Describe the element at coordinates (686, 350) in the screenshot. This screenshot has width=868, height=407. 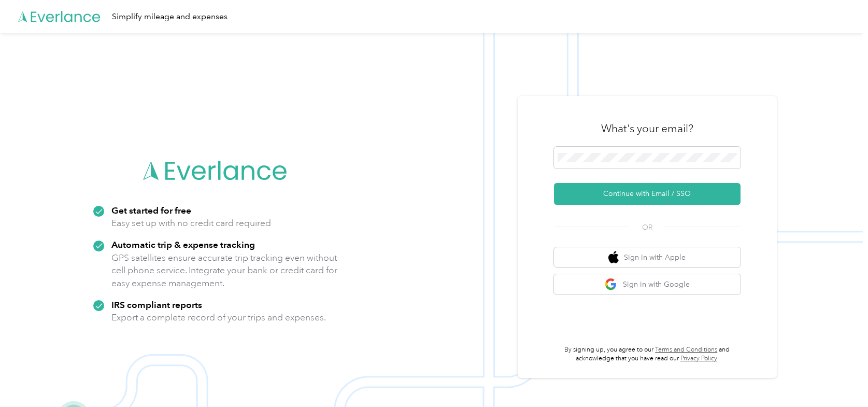
I see `a: Terms and Conditions` at that location.